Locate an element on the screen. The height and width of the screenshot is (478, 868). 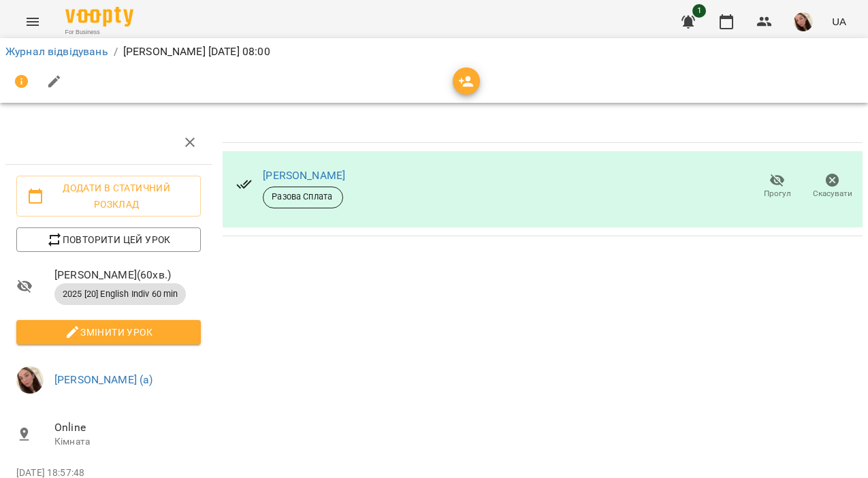
a: Журнал відвідувань is located at coordinates (57, 51).